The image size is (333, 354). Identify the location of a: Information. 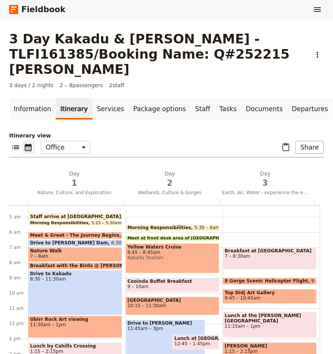
(32, 109).